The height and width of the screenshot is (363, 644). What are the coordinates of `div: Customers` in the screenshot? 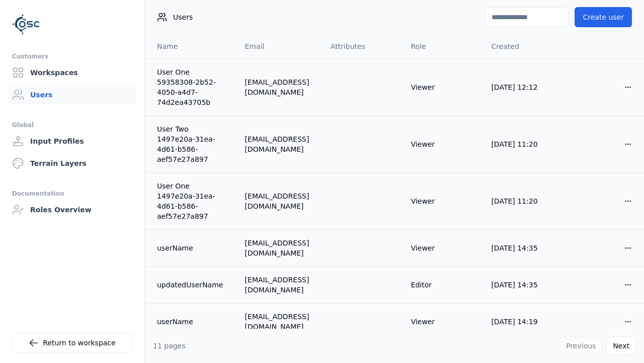 It's located at (72, 57).